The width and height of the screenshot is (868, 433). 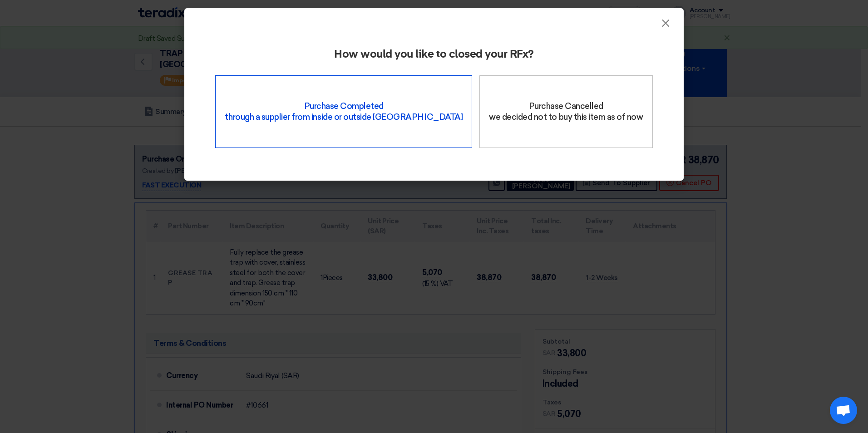 I want to click on a: Open chat, so click(x=843, y=410).